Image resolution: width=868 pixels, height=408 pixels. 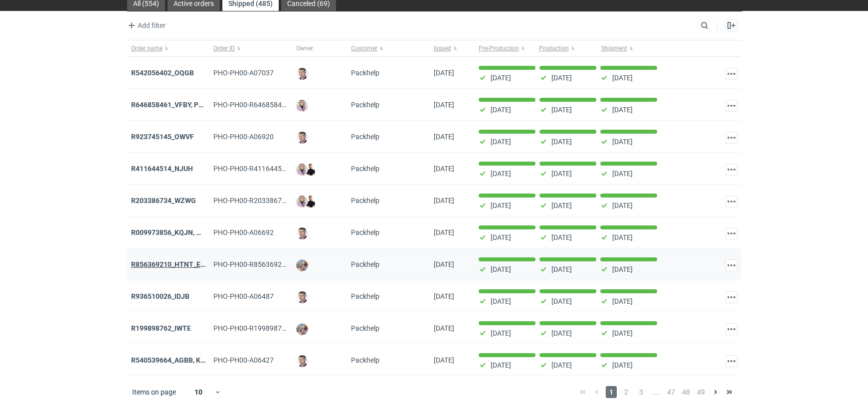 What do you see at coordinates (195, 232) in the screenshot?
I see `a: R009973856_KQJN, WANQ, NYQH, ANTZ` at bounding box center [195, 232].